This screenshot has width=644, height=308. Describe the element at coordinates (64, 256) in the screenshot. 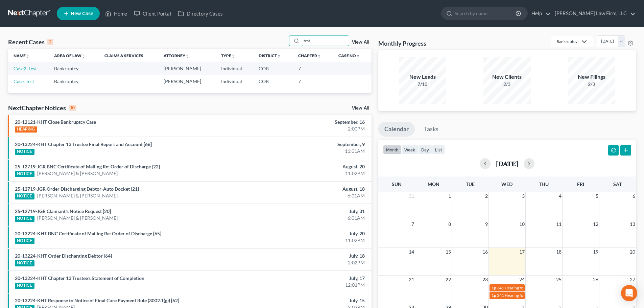

I see `a: 20-13224-KHT Order Discharging Debtor [64]` at that location.